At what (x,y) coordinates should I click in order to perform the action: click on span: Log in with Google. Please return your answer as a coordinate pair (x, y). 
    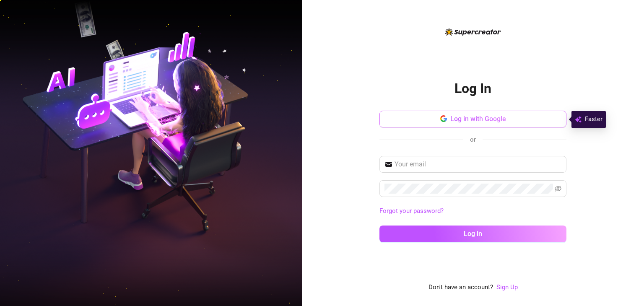
    Looking at the image, I should click on (478, 119).